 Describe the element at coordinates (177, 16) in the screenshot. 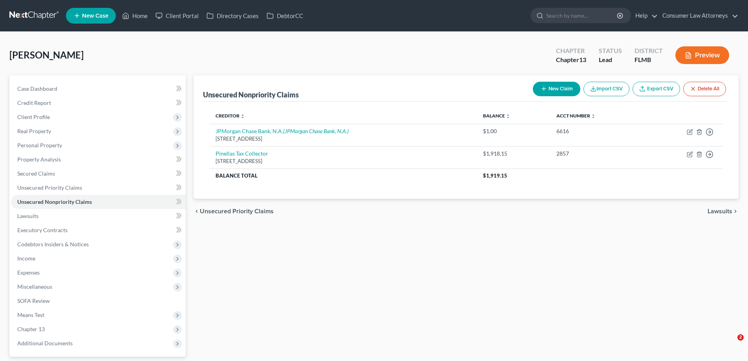

I see `a: Client Portal` at that location.